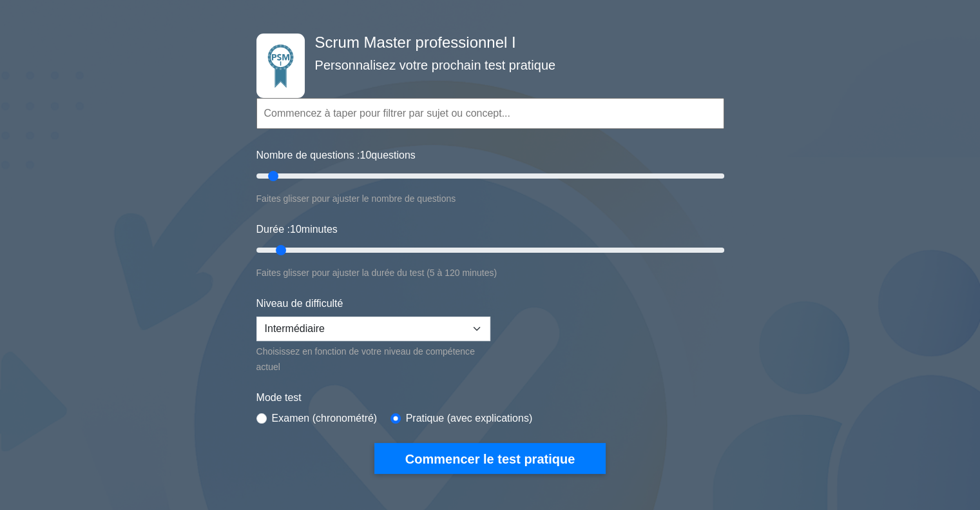 The image size is (980, 510). What do you see at coordinates (377, 273) in the screenshot?
I see `font: Faites glisser pour ajuster la durée du test (5 à 120 minutes)` at bounding box center [377, 273].